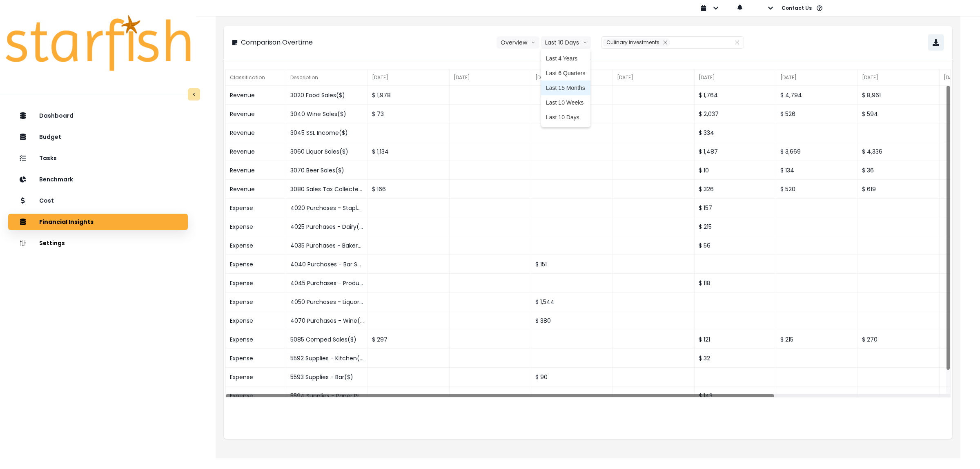 Image resolution: width=980 pixels, height=469 pixels. What do you see at coordinates (98, 201) in the screenshot?
I see `button: Cost` at bounding box center [98, 201].